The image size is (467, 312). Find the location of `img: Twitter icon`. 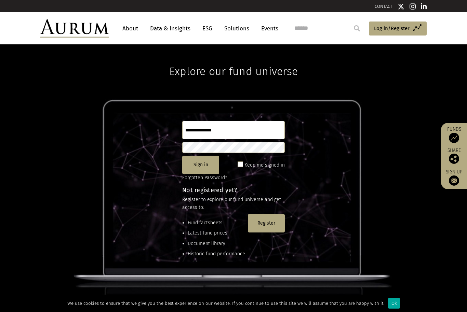

img: Twitter icon is located at coordinates (401, 6).